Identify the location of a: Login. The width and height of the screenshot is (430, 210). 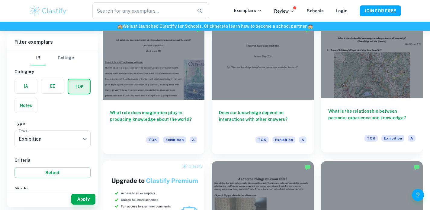
(341, 11).